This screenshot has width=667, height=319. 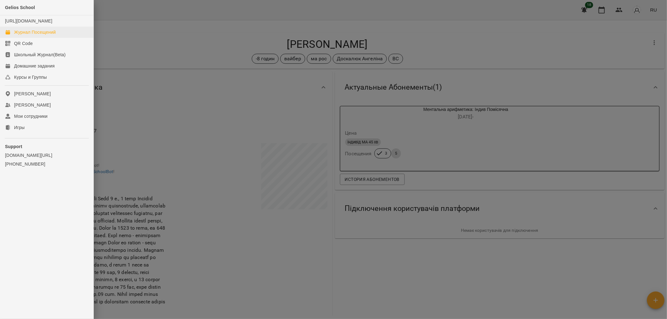 What do you see at coordinates (23, 43) in the screenshot?
I see `div: QR Code` at bounding box center [23, 43].